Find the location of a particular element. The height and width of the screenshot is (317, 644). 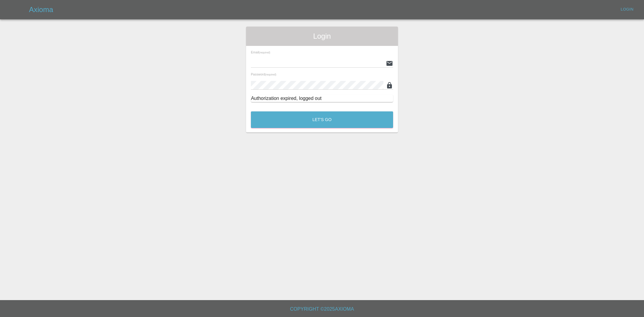

span: Email is located at coordinates (261, 52).